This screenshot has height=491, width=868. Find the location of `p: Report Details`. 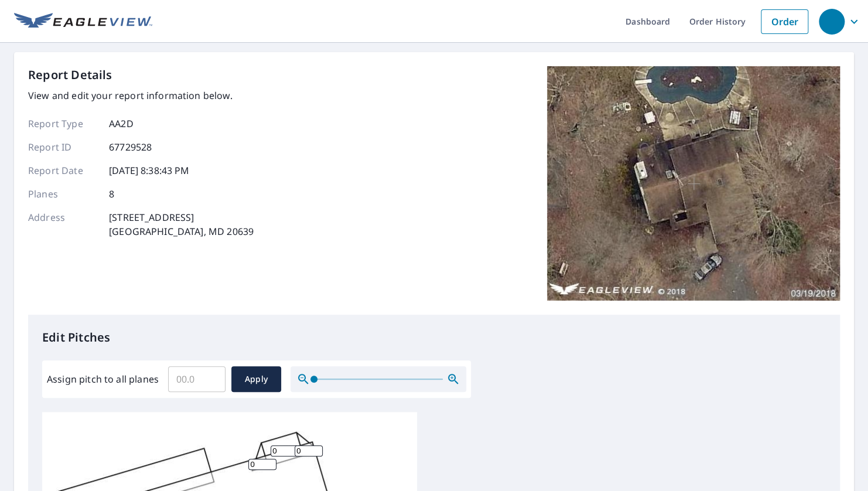

p: Report Details is located at coordinates (70, 75).